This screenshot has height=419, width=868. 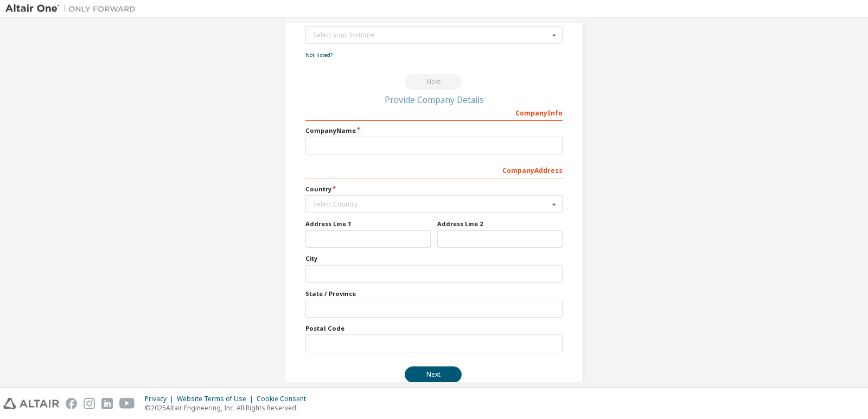 I want to click on div: Provide Company Details, so click(x=434, y=100).